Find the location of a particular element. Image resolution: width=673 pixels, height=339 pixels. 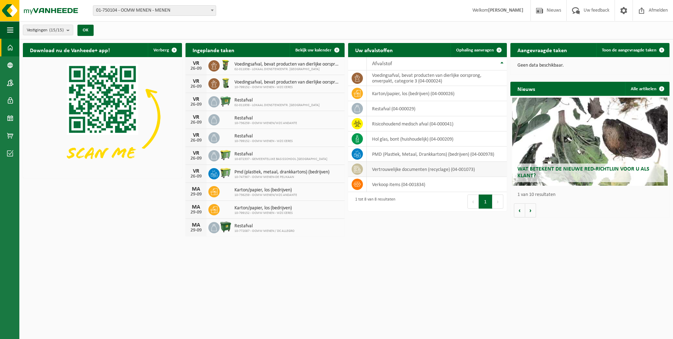

img: WB-0660-HPE-GN-51 is located at coordinates (226, 155).